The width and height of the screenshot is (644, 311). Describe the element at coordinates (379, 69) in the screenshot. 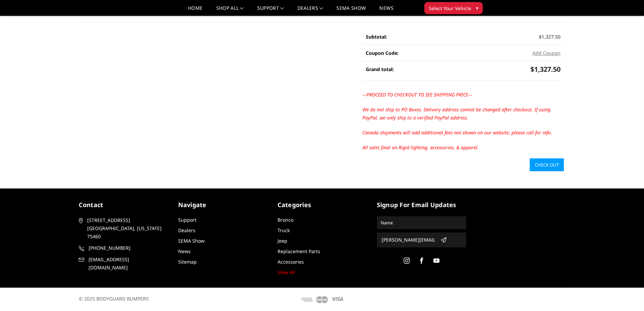

I see `strong: Grand total:` at that location.